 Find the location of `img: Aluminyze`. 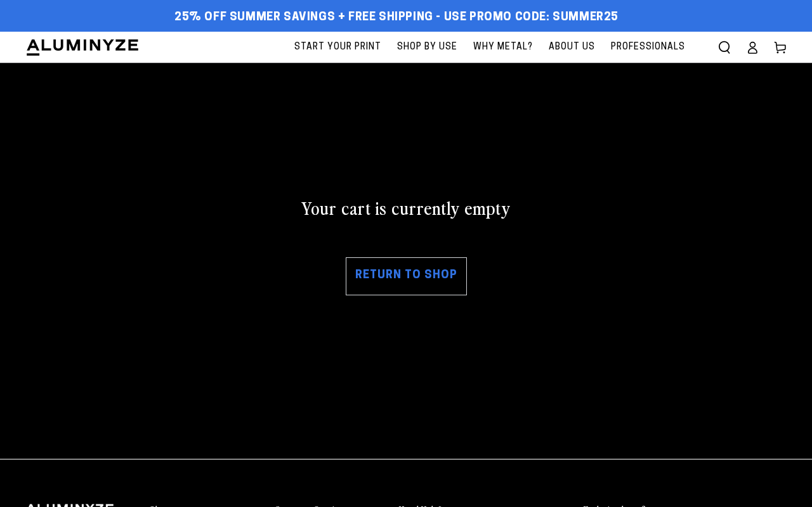

img: Aluminyze is located at coordinates (83, 47).